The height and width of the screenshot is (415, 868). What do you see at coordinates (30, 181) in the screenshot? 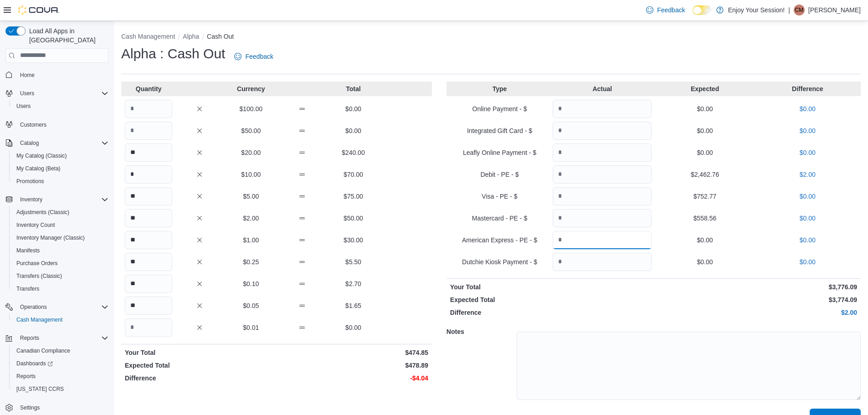
I see `a: Promotions` at bounding box center [30, 181].